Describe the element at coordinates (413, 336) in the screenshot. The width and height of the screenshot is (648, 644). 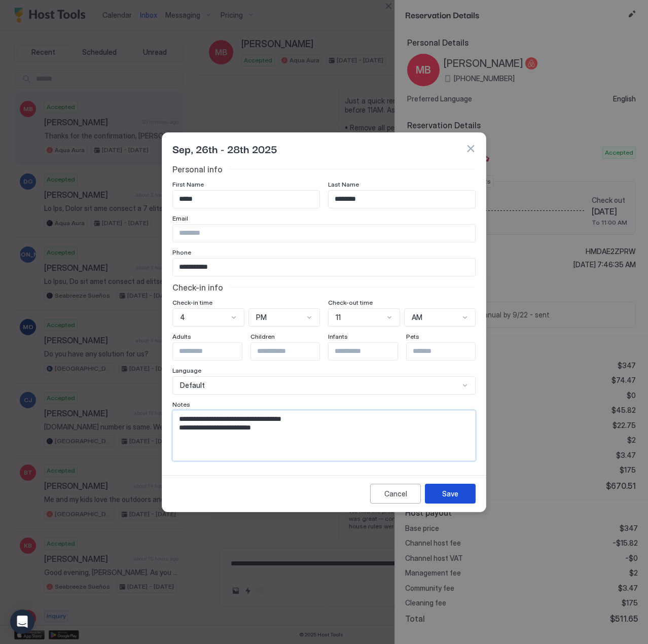
I see `span: Pets` at that location.